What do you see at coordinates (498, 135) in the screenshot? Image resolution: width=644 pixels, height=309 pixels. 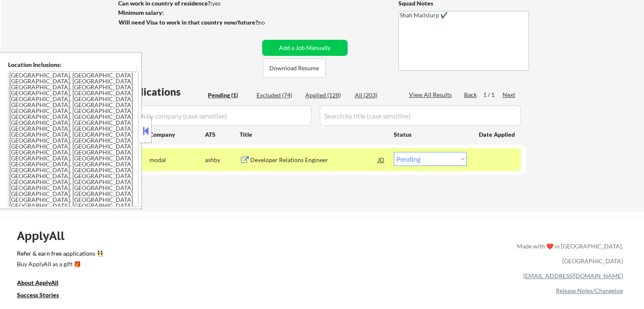 I see `div: Date Applied` at bounding box center [498, 135].